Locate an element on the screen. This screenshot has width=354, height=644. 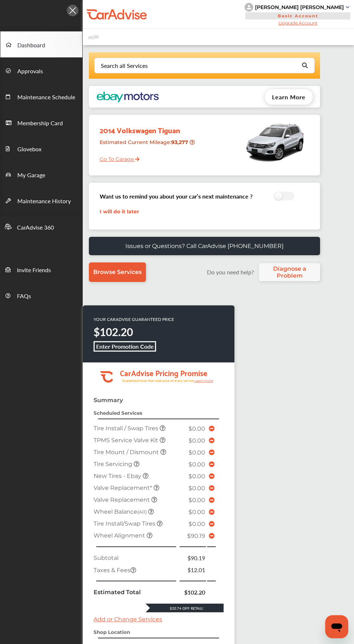
span: Glovebox is located at coordinates (29, 149).